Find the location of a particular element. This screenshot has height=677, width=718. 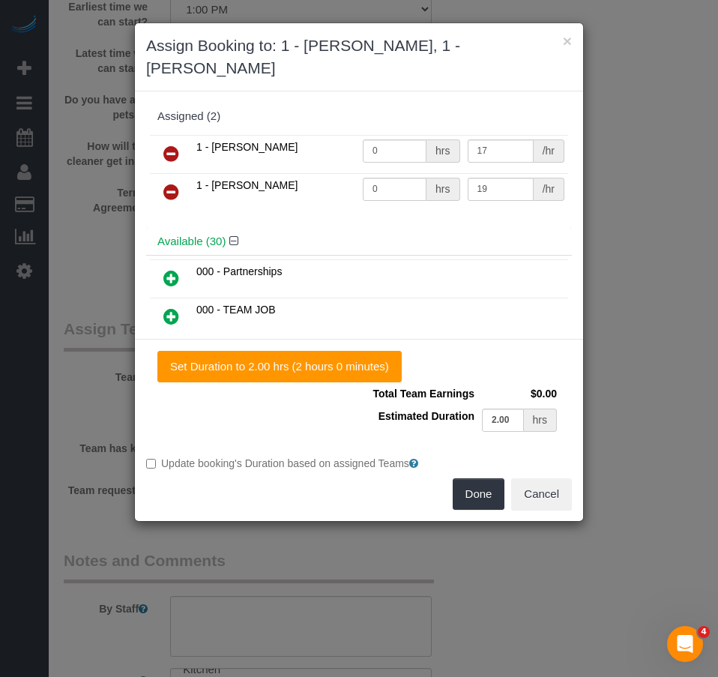

h4: Available (30) is located at coordinates (359, 241).